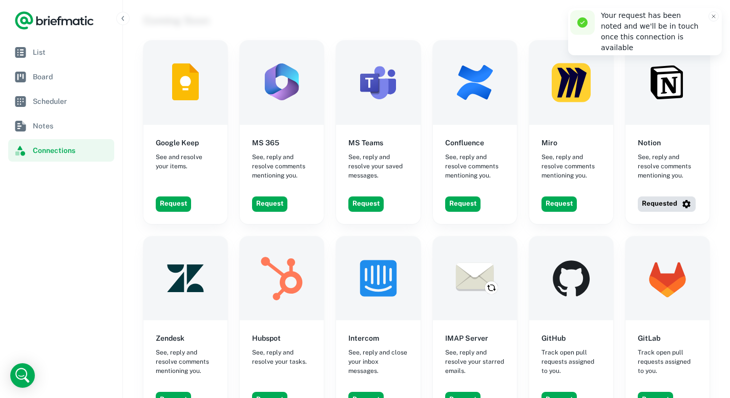  Describe the element at coordinates (170, 338) in the screenshot. I see `h6: Zendesk` at that location.